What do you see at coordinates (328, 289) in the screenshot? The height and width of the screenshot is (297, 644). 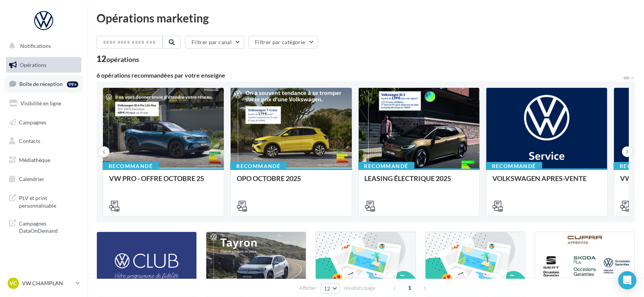 I see `span: 12` at bounding box center [328, 289].